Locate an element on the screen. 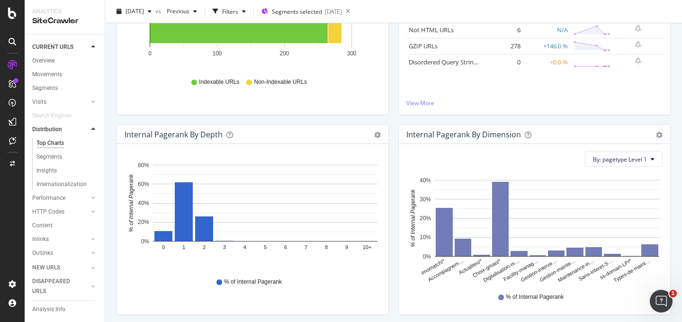 The height and width of the screenshot is (322, 682). text: Choix-gmao/* is located at coordinates (487, 268).